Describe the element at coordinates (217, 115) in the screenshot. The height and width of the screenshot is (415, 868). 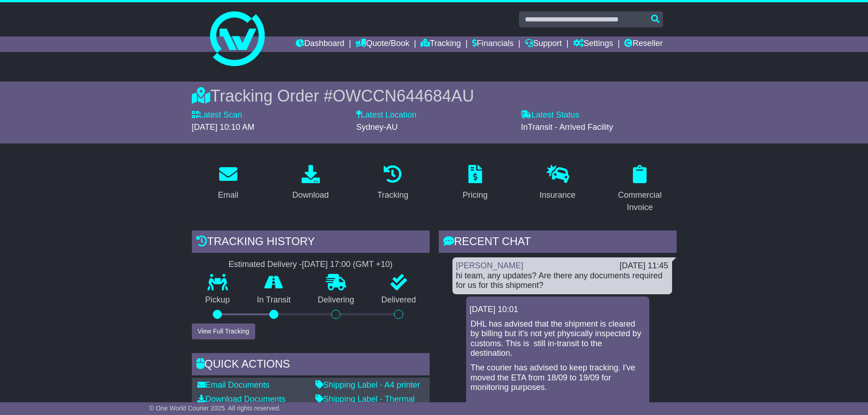
I see `label: Latest Scan` at that location.